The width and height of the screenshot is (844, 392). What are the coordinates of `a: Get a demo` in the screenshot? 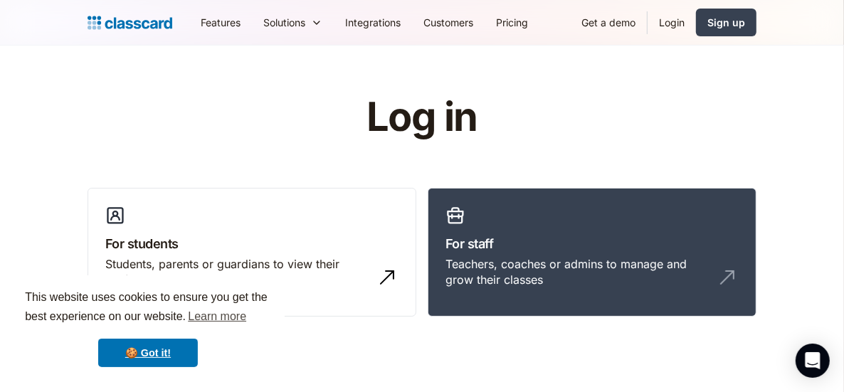 It's located at (608, 22).